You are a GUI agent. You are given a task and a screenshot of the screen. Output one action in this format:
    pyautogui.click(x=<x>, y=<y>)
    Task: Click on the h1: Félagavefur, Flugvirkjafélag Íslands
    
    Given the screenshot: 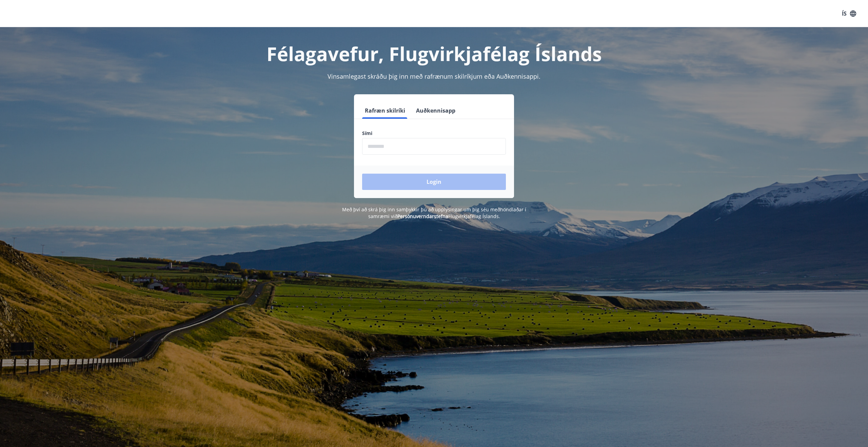 What is the action you would take?
    pyautogui.click(x=434, y=53)
    